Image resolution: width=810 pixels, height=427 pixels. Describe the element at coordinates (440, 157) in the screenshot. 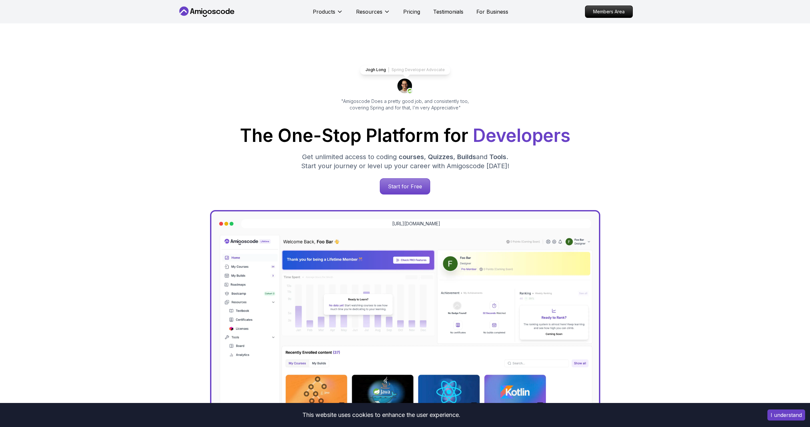

I see `span: Quizzes` at that location.